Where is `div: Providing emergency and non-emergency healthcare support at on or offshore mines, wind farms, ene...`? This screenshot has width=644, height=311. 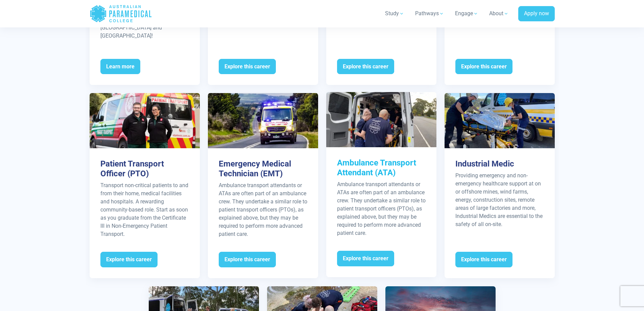
div: Providing emergency and non-emergency healthcare support at on or offshore mines, wind farms, ene... is located at coordinates (500, 200).